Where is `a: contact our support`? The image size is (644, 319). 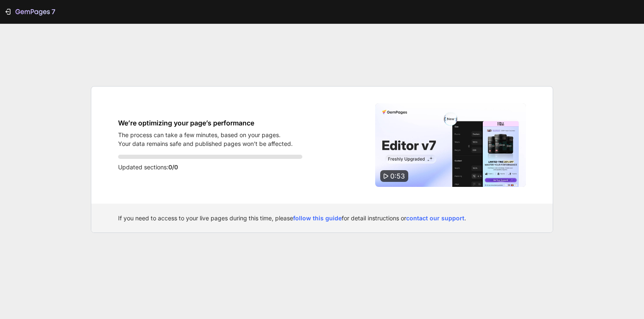 a: contact our support is located at coordinates (435, 218).